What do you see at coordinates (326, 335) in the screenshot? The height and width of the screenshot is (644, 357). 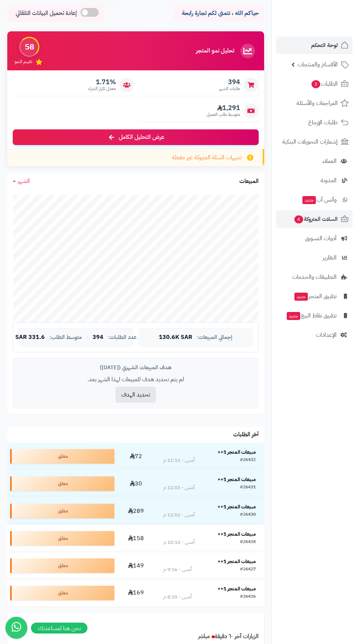 I see `span: الإعدادات` at bounding box center [326, 335].